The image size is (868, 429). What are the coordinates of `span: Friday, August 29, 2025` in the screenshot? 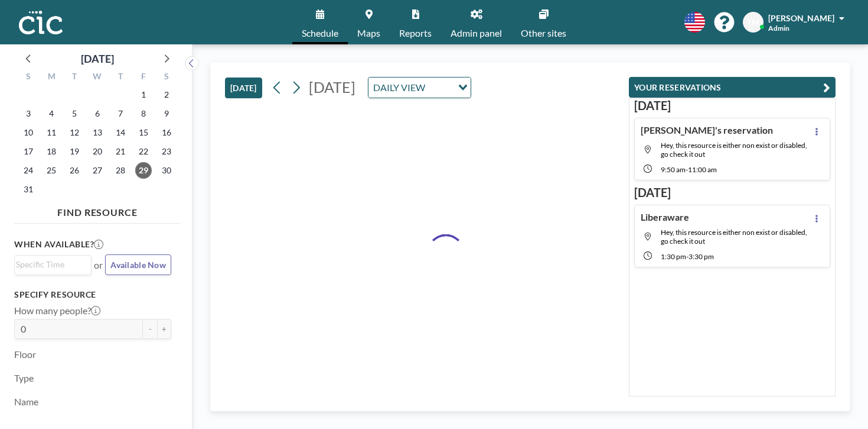 It's located at (144, 171).